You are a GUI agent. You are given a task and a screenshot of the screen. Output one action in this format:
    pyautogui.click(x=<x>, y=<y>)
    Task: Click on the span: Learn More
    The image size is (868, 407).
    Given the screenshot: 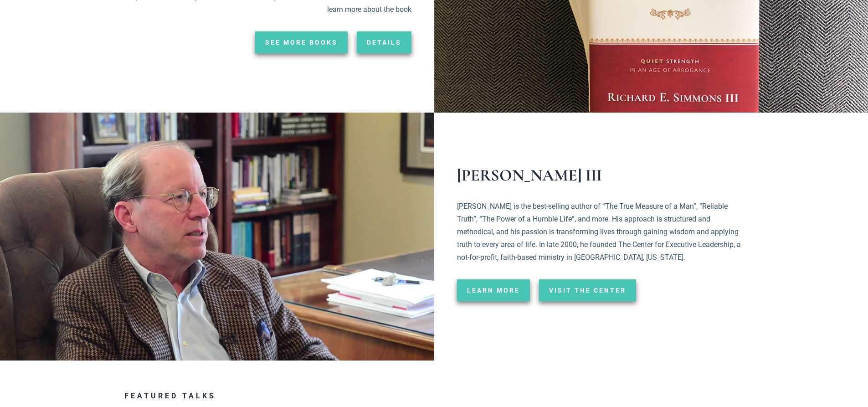 What is the action you would take?
    pyautogui.click(x=493, y=291)
    